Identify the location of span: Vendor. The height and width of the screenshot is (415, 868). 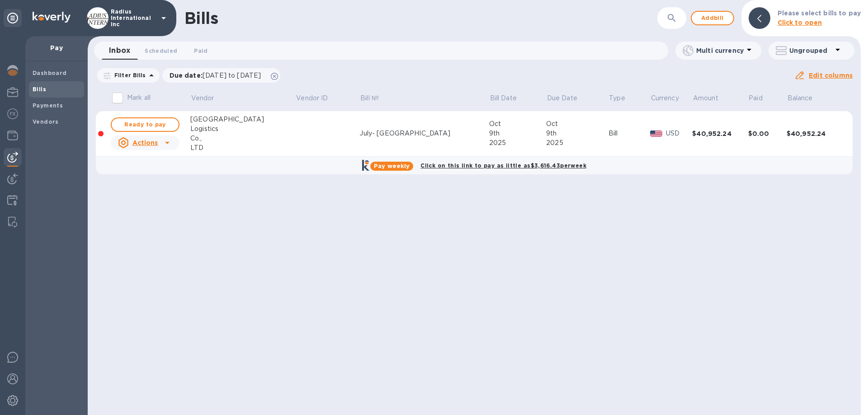
(208, 98).